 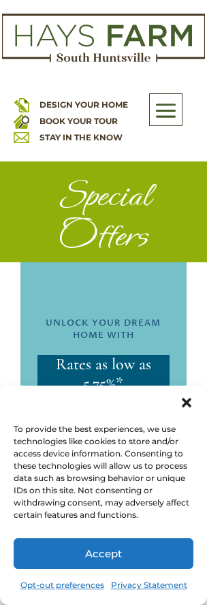 What do you see at coordinates (78, 121) in the screenshot?
I see `a: BOOK YOUR TOUR` at bounding box center [78, 121].